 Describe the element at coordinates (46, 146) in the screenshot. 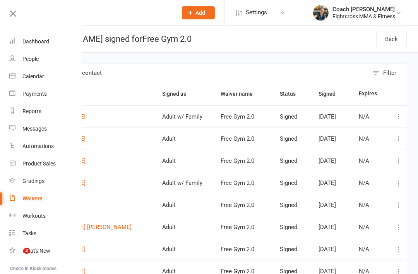

I see `a: Automations` at that location.